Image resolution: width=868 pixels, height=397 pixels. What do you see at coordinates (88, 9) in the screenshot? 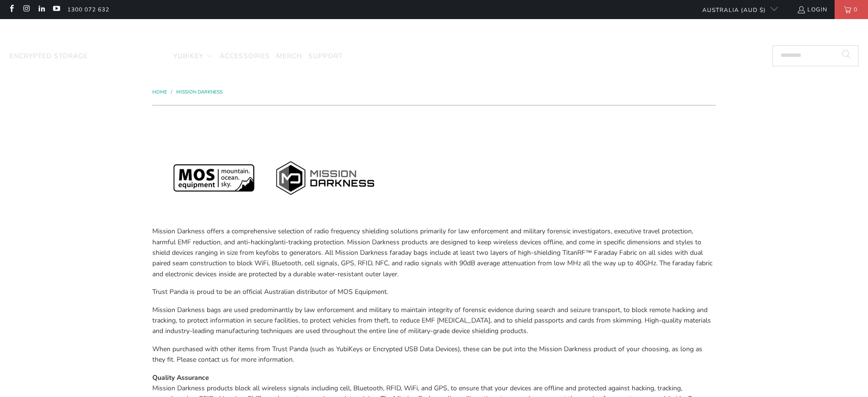
I see `a: 1300 072 632` at bounding box center [88, 9].